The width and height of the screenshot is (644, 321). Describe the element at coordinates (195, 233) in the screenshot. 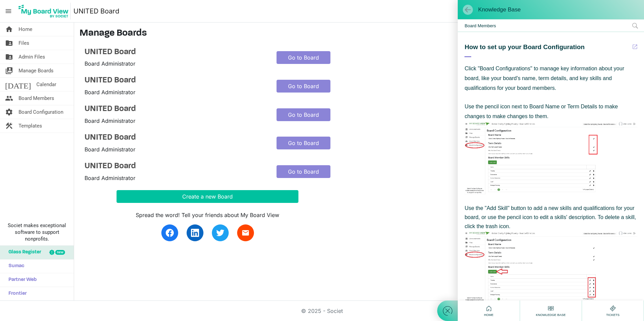

I see `img: linkedin.svg` at that location.